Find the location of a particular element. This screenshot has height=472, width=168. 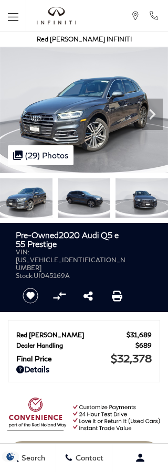

a: Details is located at coordinates (84, 369).